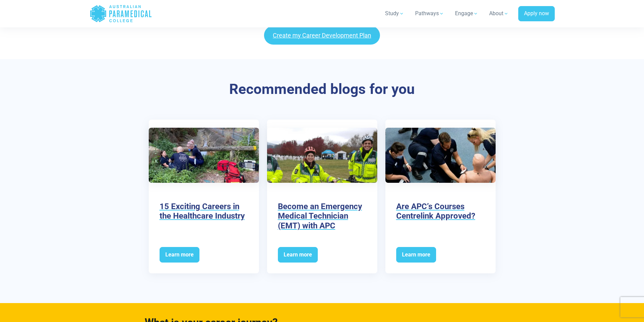 This screenshot has width=644, height=322. Describe the element at coordinates (440, 212) in the screenshot. I see `h3: Are APC’s Courses Centrelink Approved?` at that location.